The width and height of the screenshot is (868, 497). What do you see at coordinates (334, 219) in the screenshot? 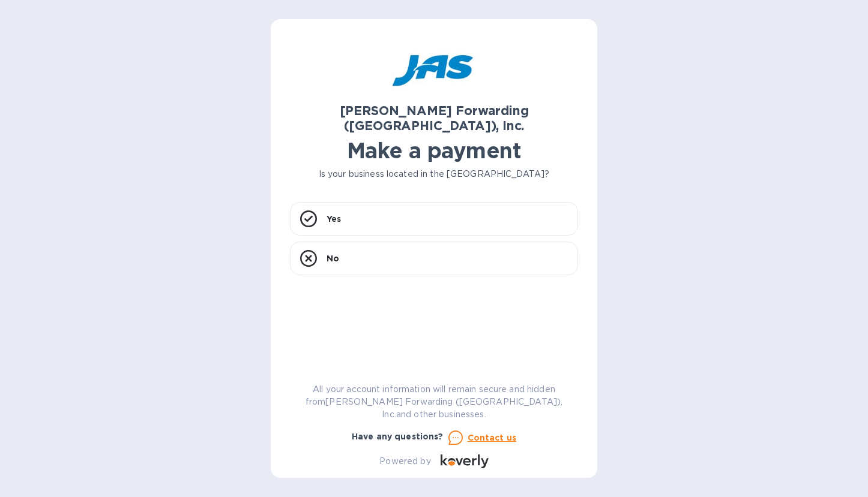
I see `p: Yes` at bounding box center [334, 219].